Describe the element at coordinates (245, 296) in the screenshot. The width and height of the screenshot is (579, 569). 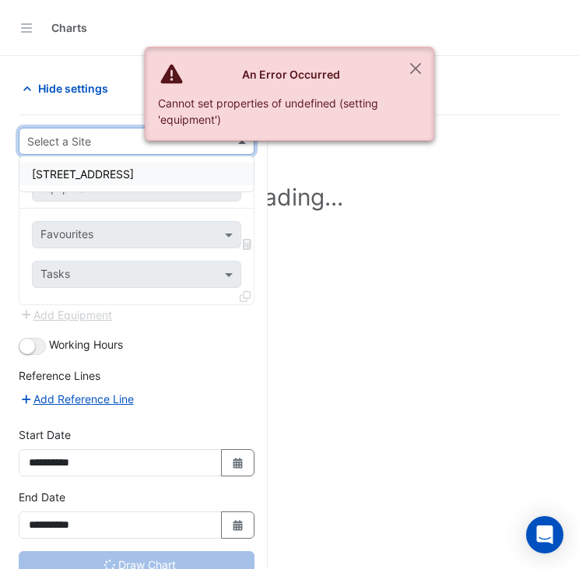
I see `span: Clone Favourites and Tasks from this Equipment to other Equipment` at that location.